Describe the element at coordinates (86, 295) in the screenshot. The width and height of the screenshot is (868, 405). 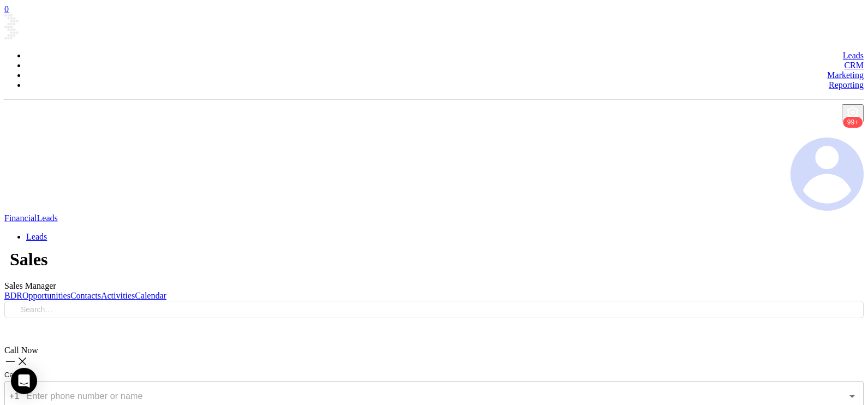
I see `a: Contacts` at that location.